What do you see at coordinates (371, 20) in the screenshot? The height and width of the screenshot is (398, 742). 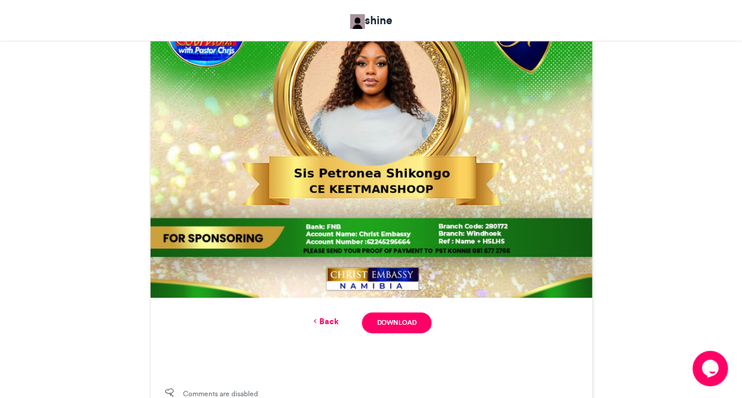 I see `a: shine` at bounding box center [371, 20].